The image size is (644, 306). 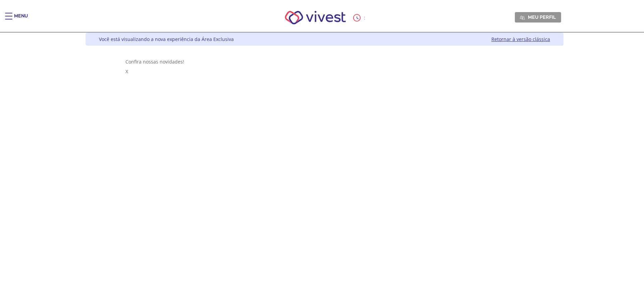 I want to click on div: Menu, so click(x=21, y=20).